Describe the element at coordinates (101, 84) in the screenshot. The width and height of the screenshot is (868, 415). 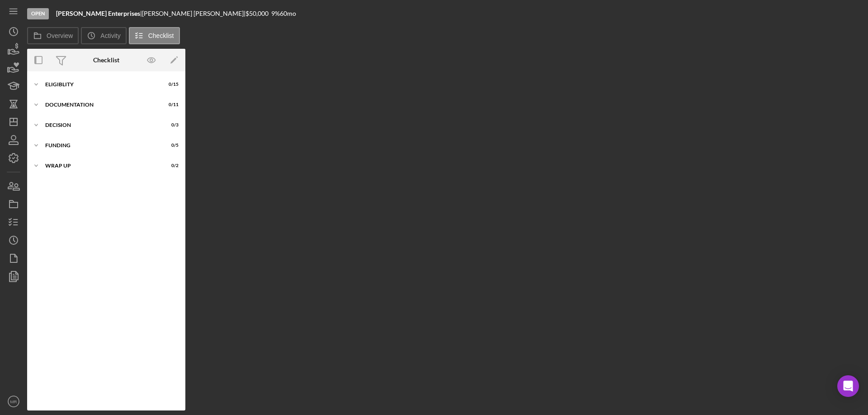
I see `div: Eligiblity` at that location.